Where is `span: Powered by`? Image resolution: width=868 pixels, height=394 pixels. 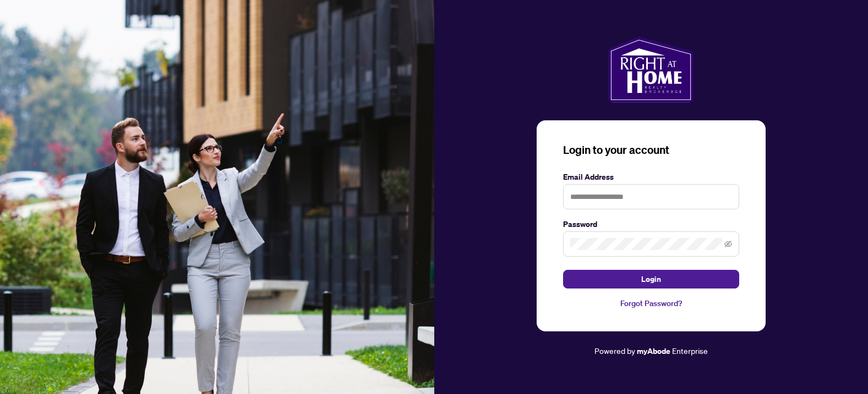
span: Powered by is located at coordinates (615, 351).